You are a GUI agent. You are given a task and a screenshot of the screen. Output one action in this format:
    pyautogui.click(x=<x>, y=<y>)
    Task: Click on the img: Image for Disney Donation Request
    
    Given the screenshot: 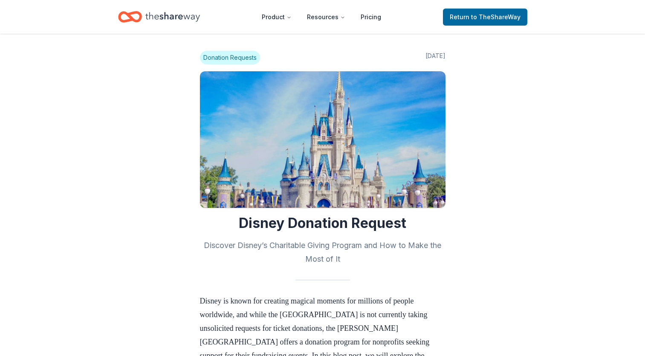 What is the action you would take?
    pyautogui.click(x=323, y=140)
    